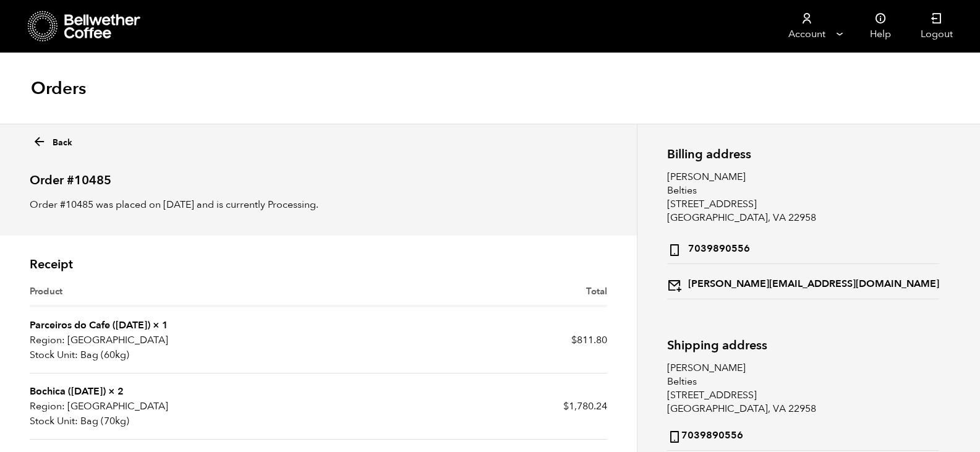  Describe the element at coordinates (803, 345) in the screenshot. I see `h2: Shipping address` at that location.